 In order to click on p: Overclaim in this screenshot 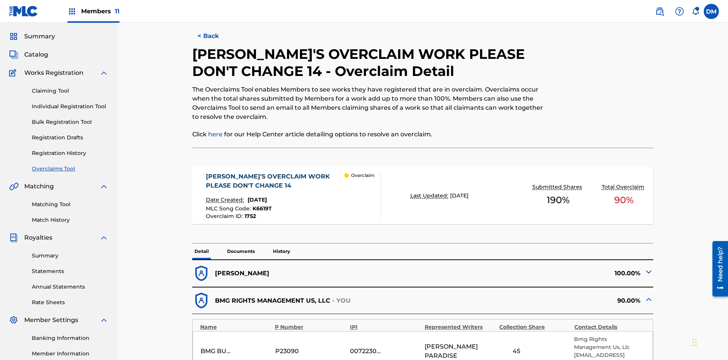, I will do `click(363, 175)`.